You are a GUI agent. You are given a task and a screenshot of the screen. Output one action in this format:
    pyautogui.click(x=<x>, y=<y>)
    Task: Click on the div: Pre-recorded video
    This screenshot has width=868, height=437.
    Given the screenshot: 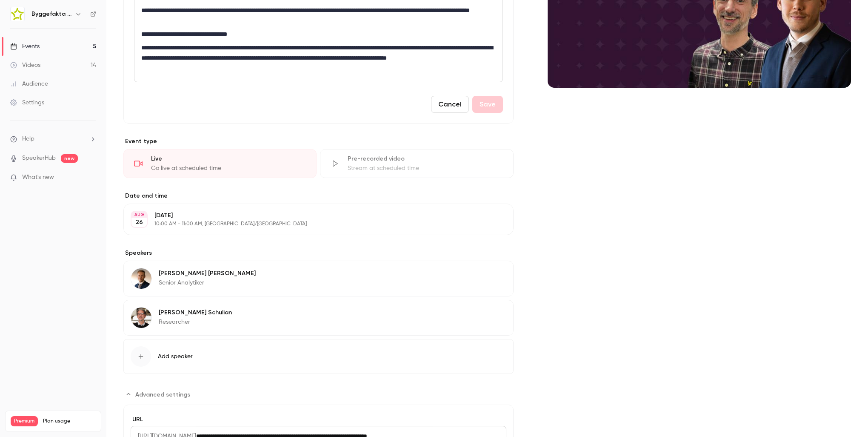 What is the action you would take?
    pyautogui.click(x=425, y=159)
    